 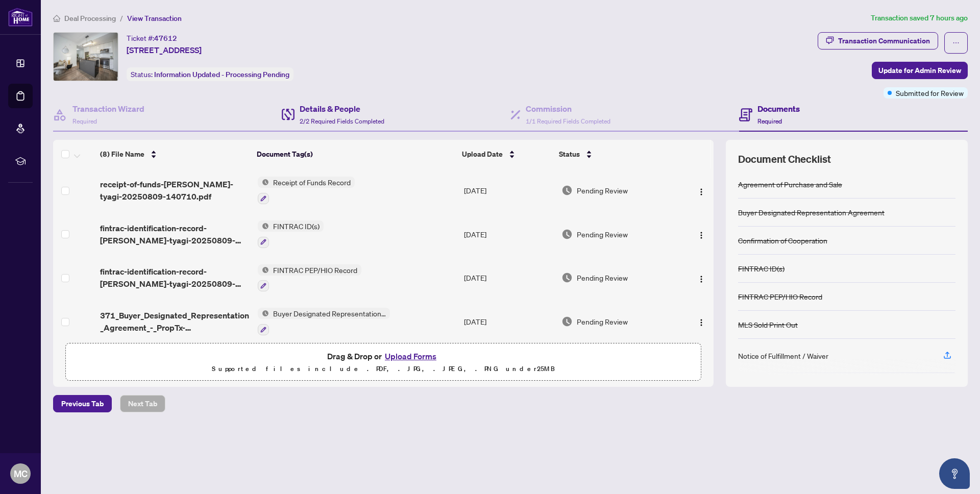 I want to click on span: FINTRAC PEP/HIO Record, so click(x=315, y=270).